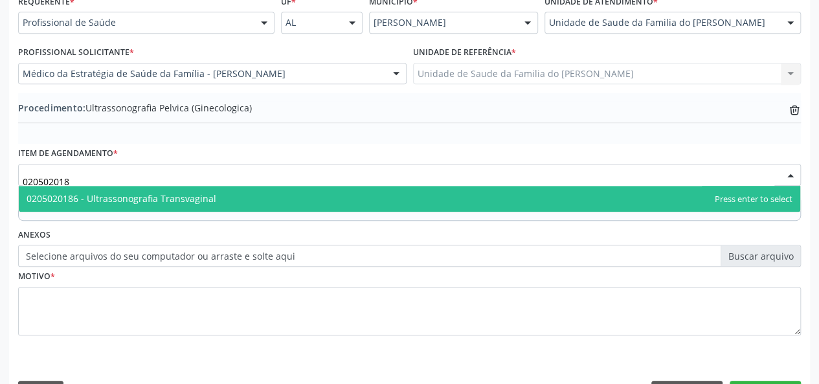 The height and width of the screenshot is (384, 819). What do you see at coordinates (36, 276) in the screenshot?
I see `label: Motivo` at bounding box center [36, 276].